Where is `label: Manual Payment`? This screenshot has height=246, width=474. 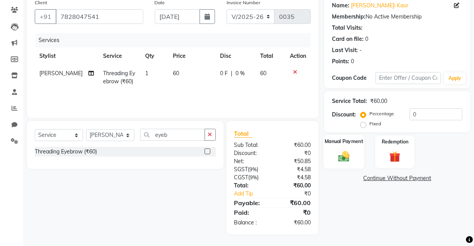 label: Manual Payment is located at coordinates (344, 141).